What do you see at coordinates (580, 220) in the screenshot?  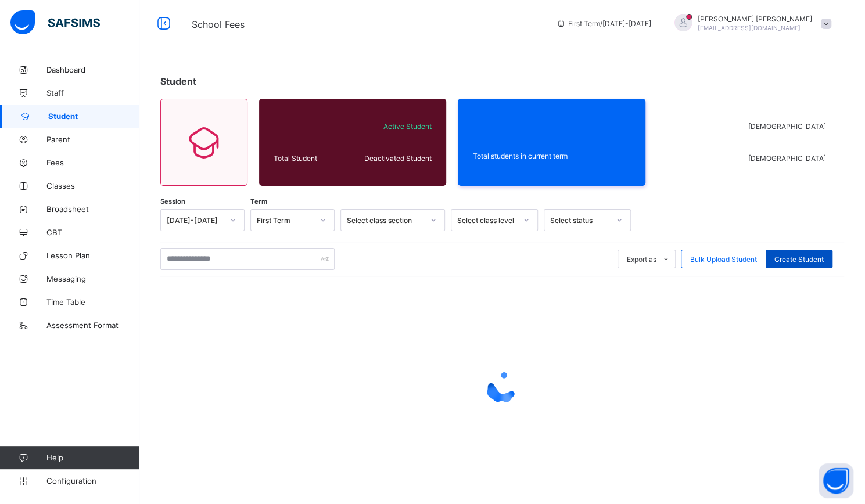 I see `div: Select status` at bounding box center [580, 220].